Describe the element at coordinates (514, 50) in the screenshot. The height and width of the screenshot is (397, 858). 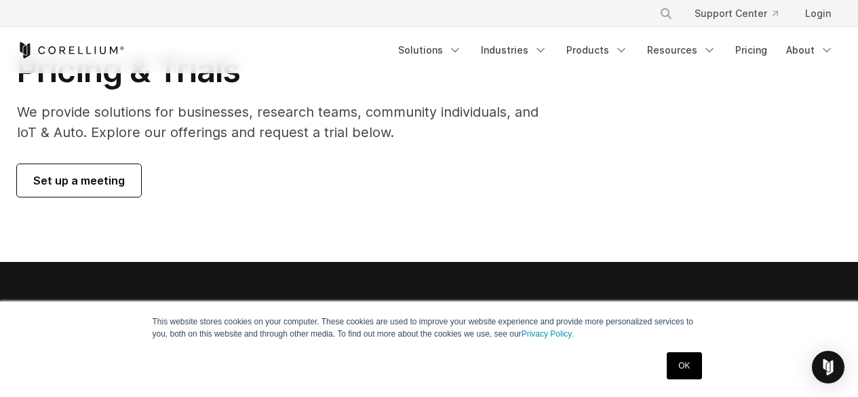
I see `a: Industries` at that location.